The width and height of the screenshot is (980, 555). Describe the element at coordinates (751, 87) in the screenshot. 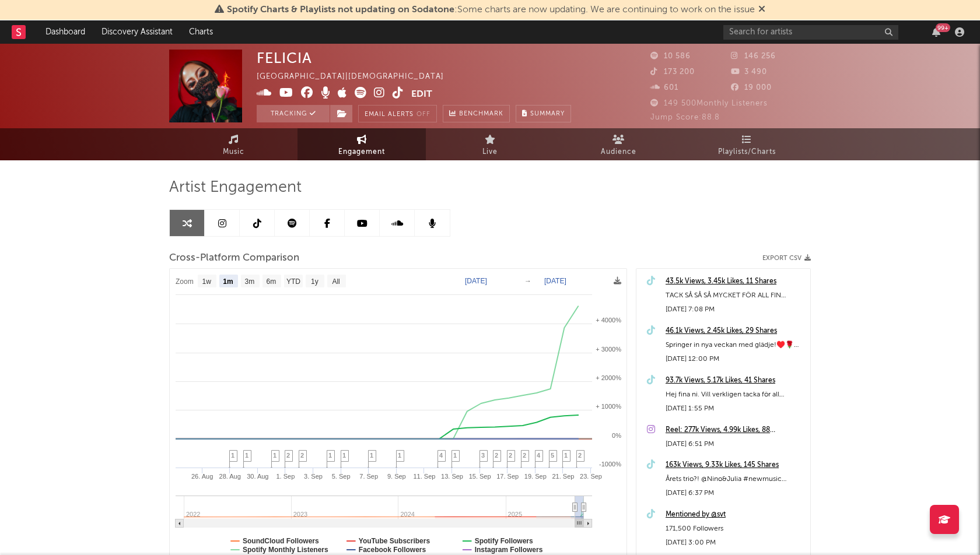

I see `span: 19 000` at that location.